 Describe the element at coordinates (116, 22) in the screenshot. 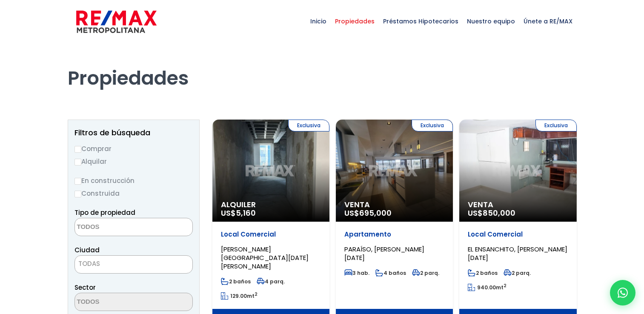

I see `img: remax-metropolitana-logo` at that location.